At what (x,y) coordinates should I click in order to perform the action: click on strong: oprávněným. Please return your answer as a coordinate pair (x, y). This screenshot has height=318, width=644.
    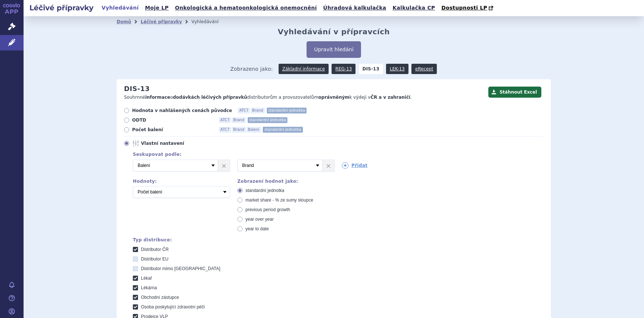
    Looking at the image, I should click on (334, 97).